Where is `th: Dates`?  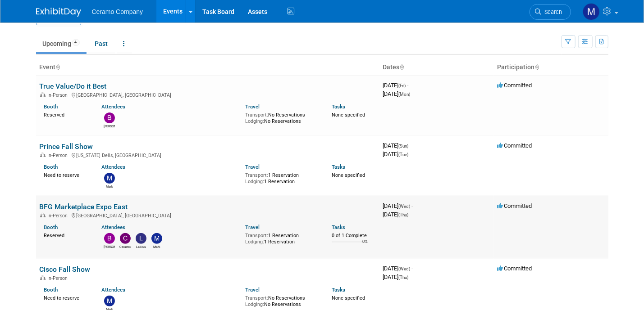
th: Dates is located at coordinates (436, 68).